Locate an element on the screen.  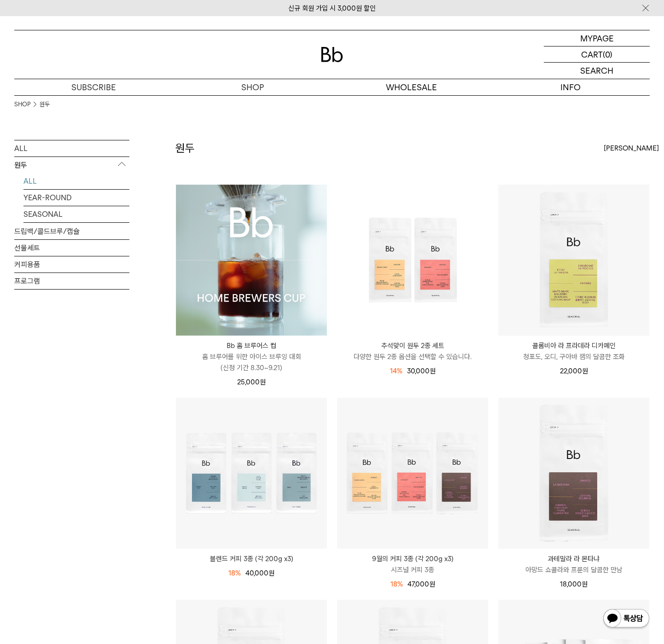
p: 9월의 커피 3종 (각 200g x3) is located at coordinates (413, 559).